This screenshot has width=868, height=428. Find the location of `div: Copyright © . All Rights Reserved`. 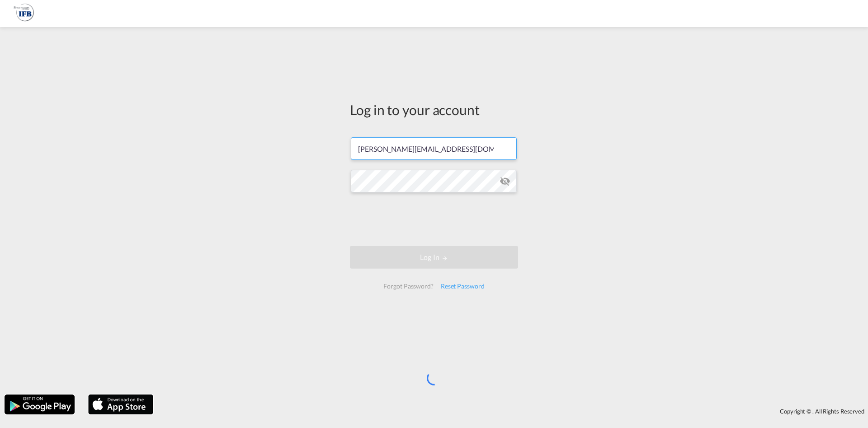

div: Copyright © . All Rights Reserved is located at coordinates (513, 411).